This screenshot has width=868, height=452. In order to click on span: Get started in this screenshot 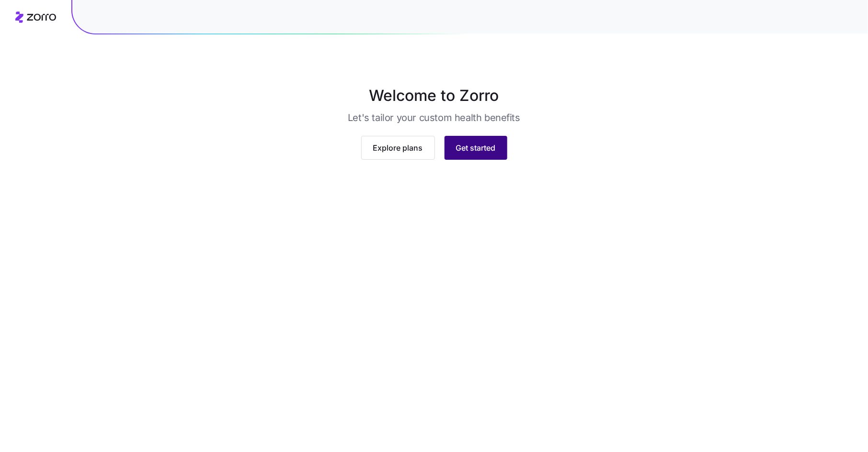, I will do `click(476, 148)`.